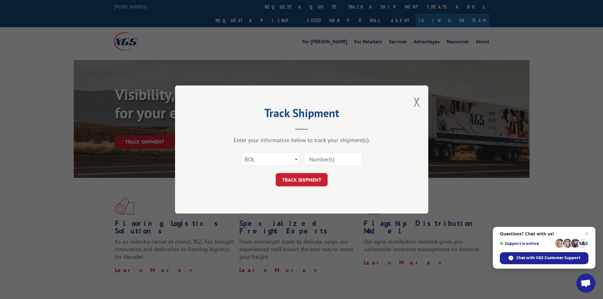 This screenshot has width=603, height=299. What do you see at coordinates (544, 234) in the screenshot?
I see `span: Questions? Chat with us!` at bounding box center [544, 234].